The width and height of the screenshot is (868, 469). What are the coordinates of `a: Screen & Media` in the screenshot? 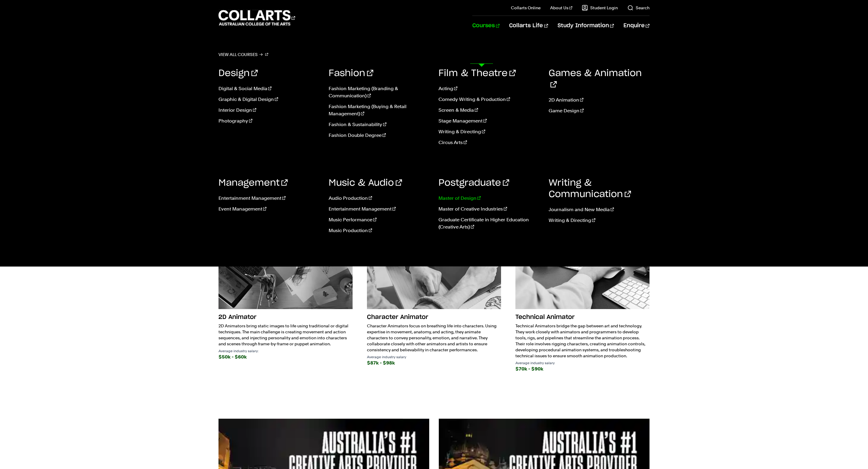 It's located at (489, 110).